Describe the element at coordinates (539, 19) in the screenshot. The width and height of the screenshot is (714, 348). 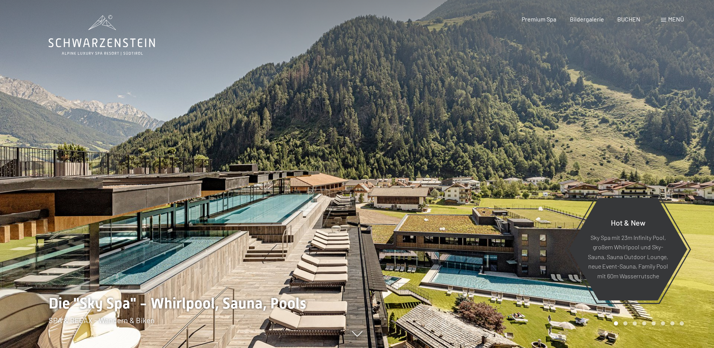
I see `span: Premium Spa` at that location.